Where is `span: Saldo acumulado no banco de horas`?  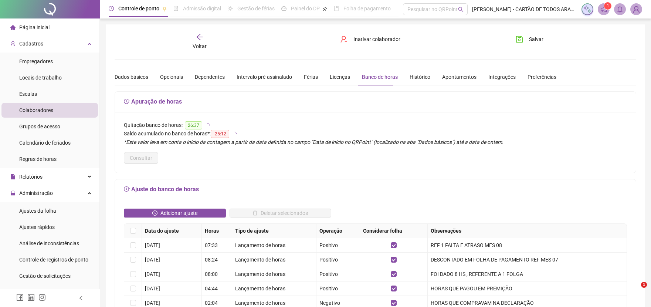 span: Saldo acumulado no banco de horas is located at coordinates (166, 134).